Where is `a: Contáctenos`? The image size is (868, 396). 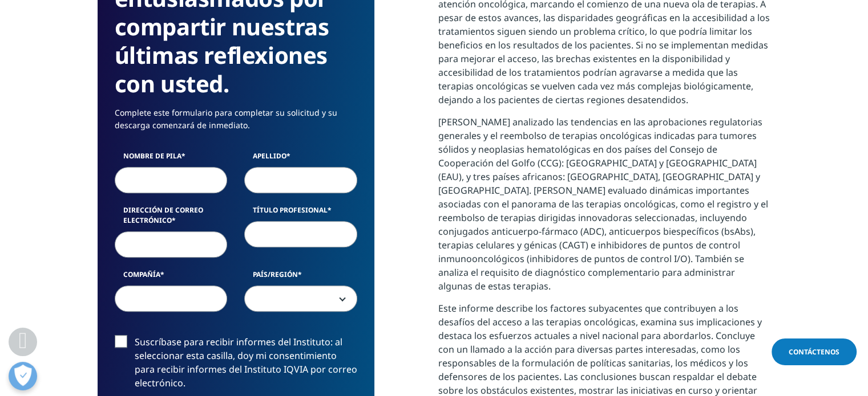 a: Contáctenos is located at coordinates (814, 352).